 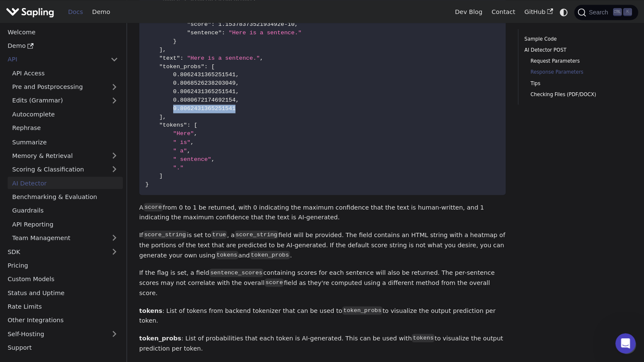 I want to click on a: Edits (Grammar), so click(x=65, y=100).